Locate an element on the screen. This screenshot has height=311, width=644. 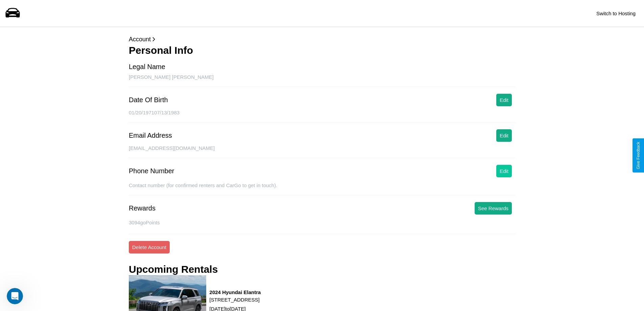
div: Give Feedback is located at coordinates (639, 155).